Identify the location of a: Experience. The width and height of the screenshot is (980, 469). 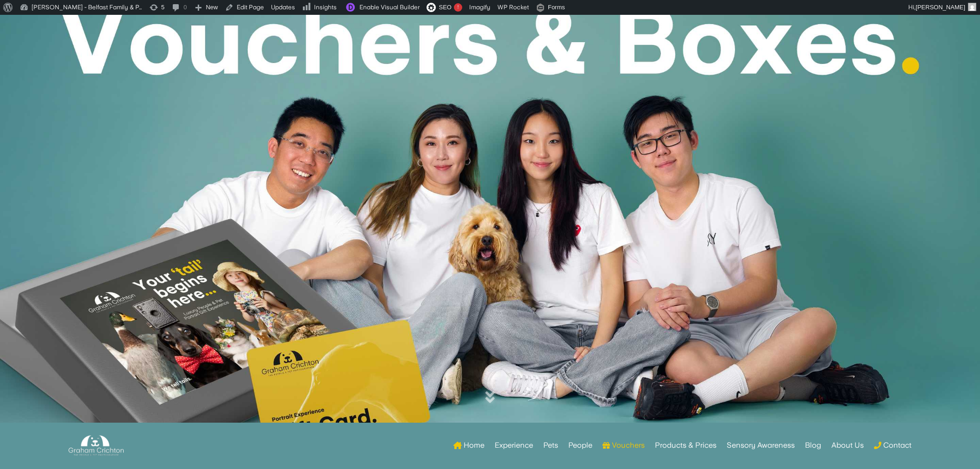
(514, 445).